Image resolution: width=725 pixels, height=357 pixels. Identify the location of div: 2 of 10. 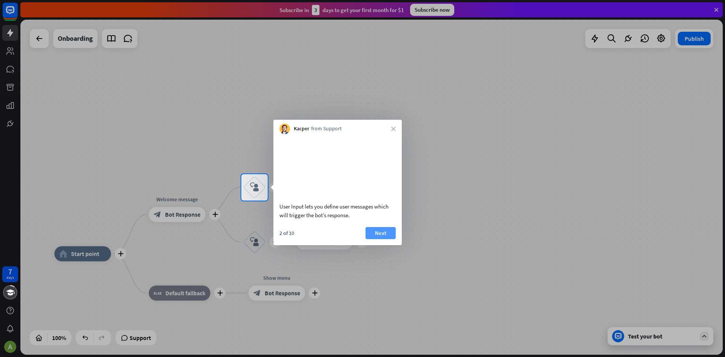
(287, 233).